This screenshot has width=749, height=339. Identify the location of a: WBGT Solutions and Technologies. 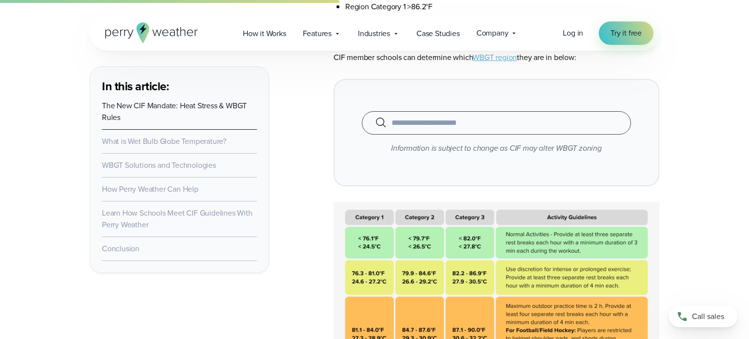
(159, 165).